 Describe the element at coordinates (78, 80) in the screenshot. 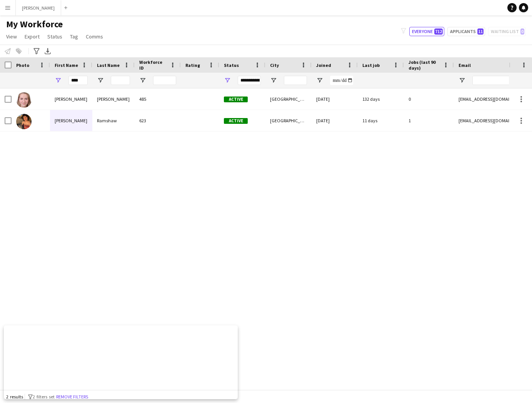

I see `input: First Name Filter Input` at that location.